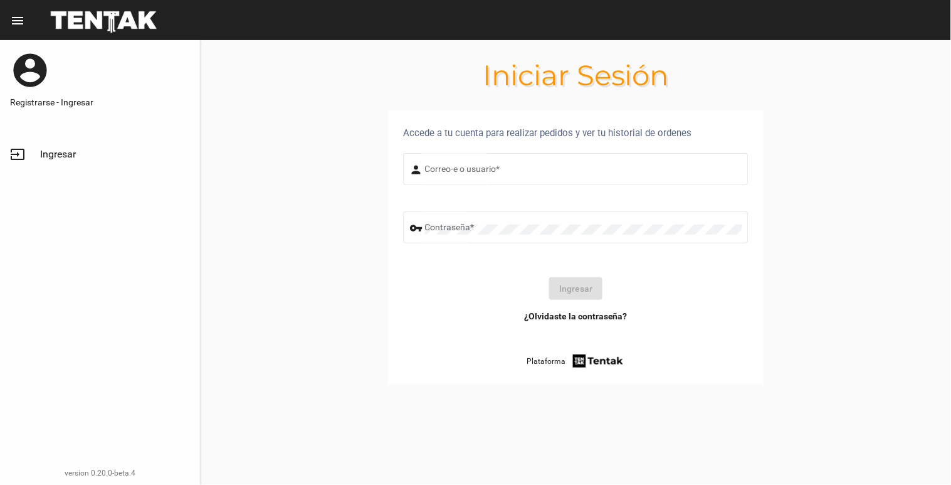  What do you see at coordinates (100, 473) in the screenshot?
I see `div: version 0.20.0-beta.4` at bounding box center [100, 473].